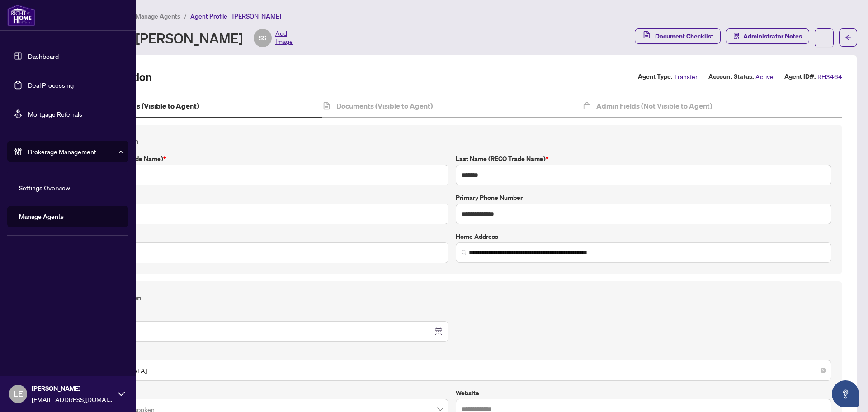  Describe the element at coordinates (684, 36) in the screenshot. I see `span: Document Checklist` at that location.